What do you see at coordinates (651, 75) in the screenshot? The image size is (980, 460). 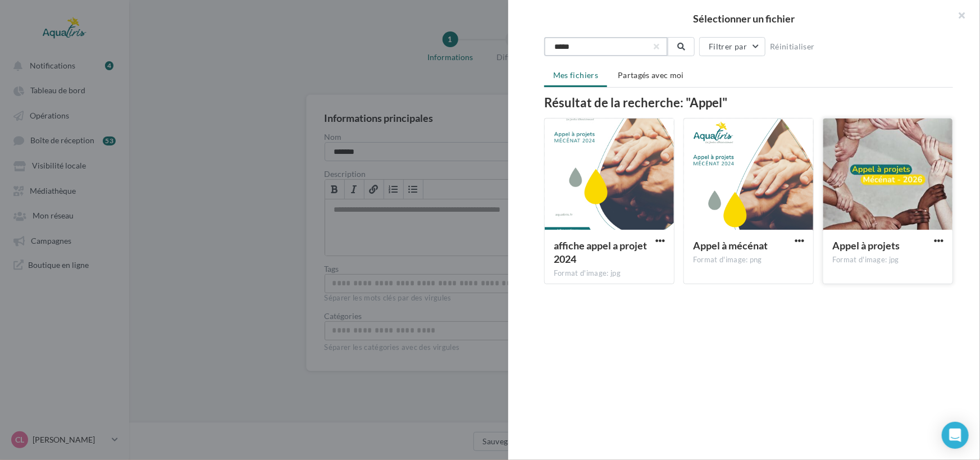 I see `span: Partagés avec moi` at bounding box center [651, 75].